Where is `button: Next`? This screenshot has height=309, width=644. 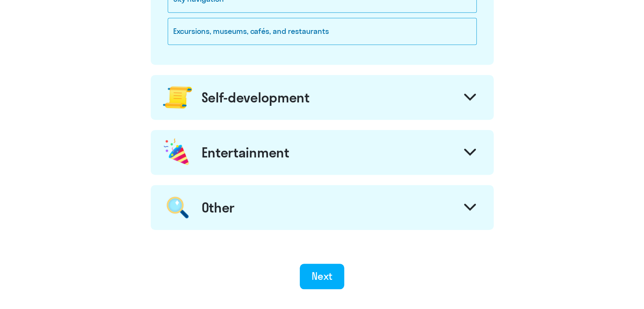
button: Next is located at coordinates (322, 276).